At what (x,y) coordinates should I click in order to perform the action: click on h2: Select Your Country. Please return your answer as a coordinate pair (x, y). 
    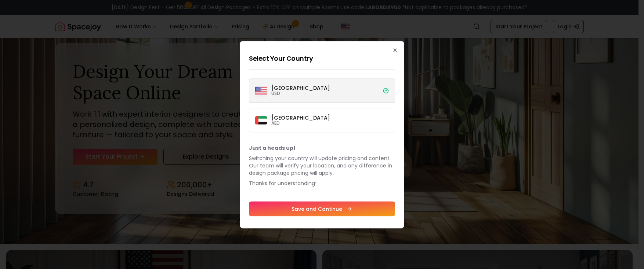
    Looking at the image, I should click on (322, 58).